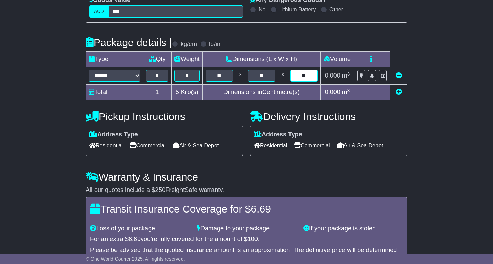 This screenshot has height=264, width=493. Describe the element at coordinates (247, 177) in the screenshot. I see `h4: Warranty & Insurance` at that location.